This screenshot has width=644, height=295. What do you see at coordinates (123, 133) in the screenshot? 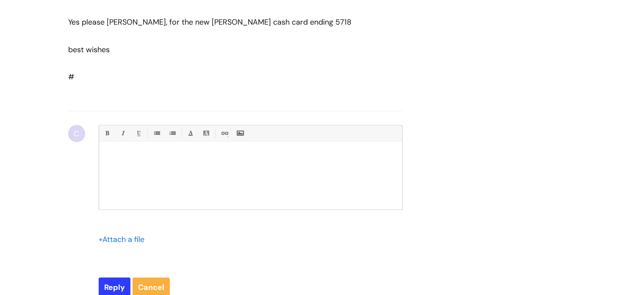
I see `a: Italic (Ctrl-I)` at bounding box center [123, 133].